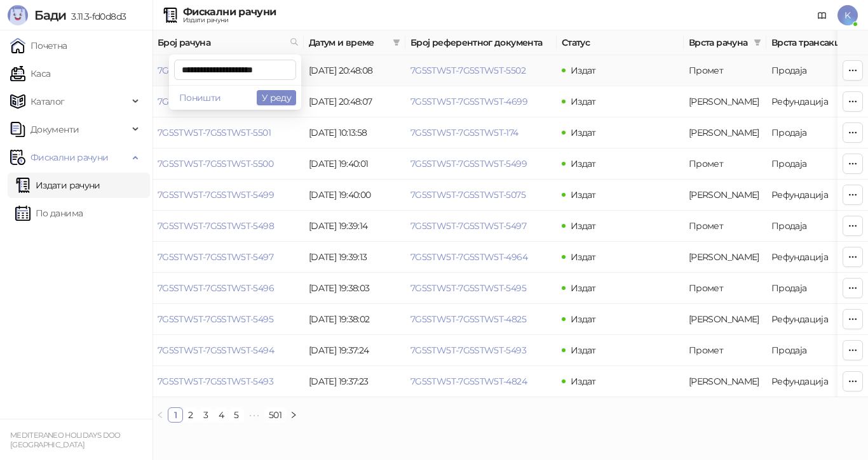 The image size is (868, 460). What do you see at coordinates (275, 415) in the screenshot?
I see `li: 501` at bounding box center [275, 415].